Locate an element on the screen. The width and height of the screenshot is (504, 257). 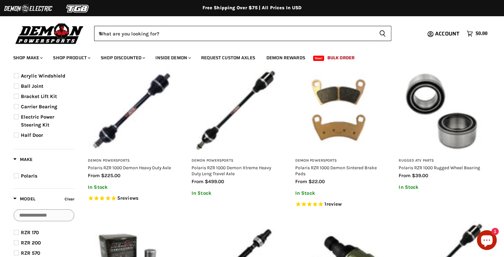
span: Electric Power Steering Kit is located at coordinates (37, 121).